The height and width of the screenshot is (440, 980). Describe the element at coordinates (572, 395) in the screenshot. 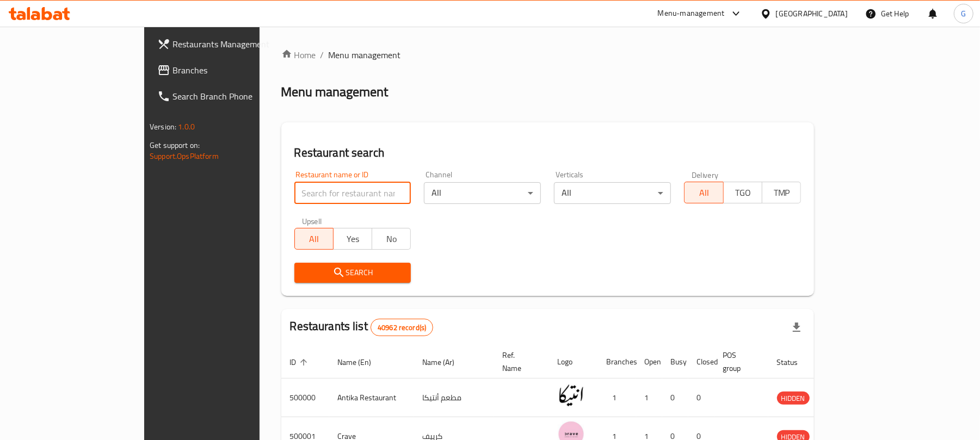

I see `img: Antika Restaurant` at that location.